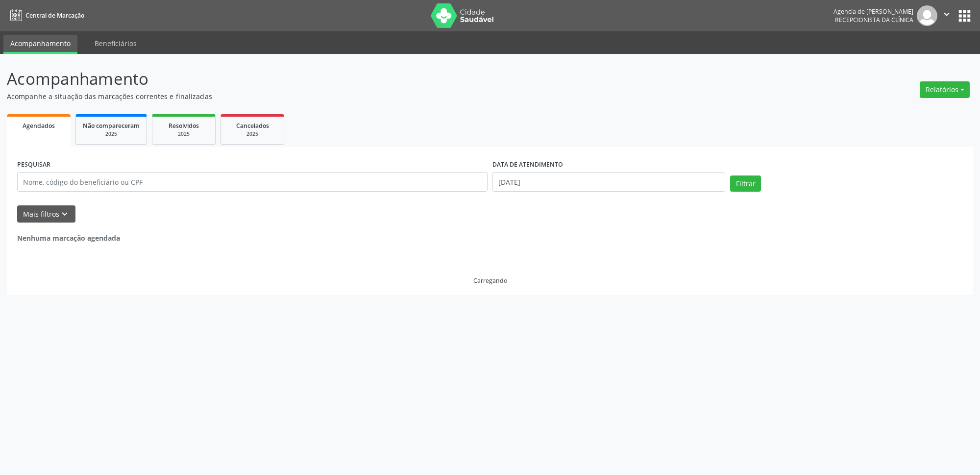 Image resolution: width=980 pixels, height=475 pixels. I want to click on p: Acompanhamento, so click(345, 79).